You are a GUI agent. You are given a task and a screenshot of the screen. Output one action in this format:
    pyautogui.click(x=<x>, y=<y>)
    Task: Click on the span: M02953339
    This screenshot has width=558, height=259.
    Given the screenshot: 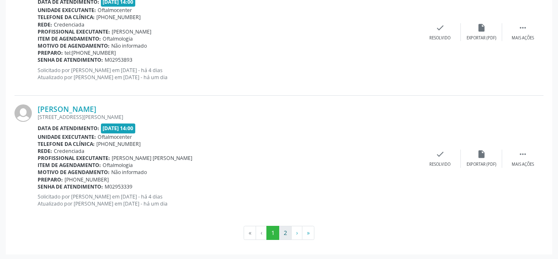 What is the action you would take?
    pyautogui.click(x=118, y=186)
    